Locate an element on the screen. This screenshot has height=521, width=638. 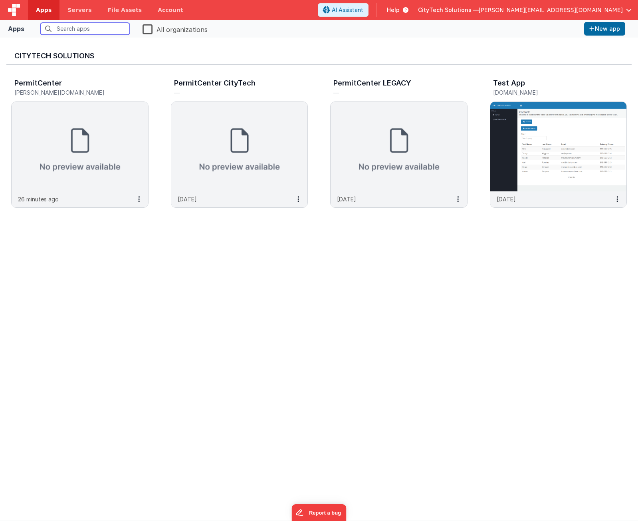
button: AI Assistant is located at coordinates (343, 10).